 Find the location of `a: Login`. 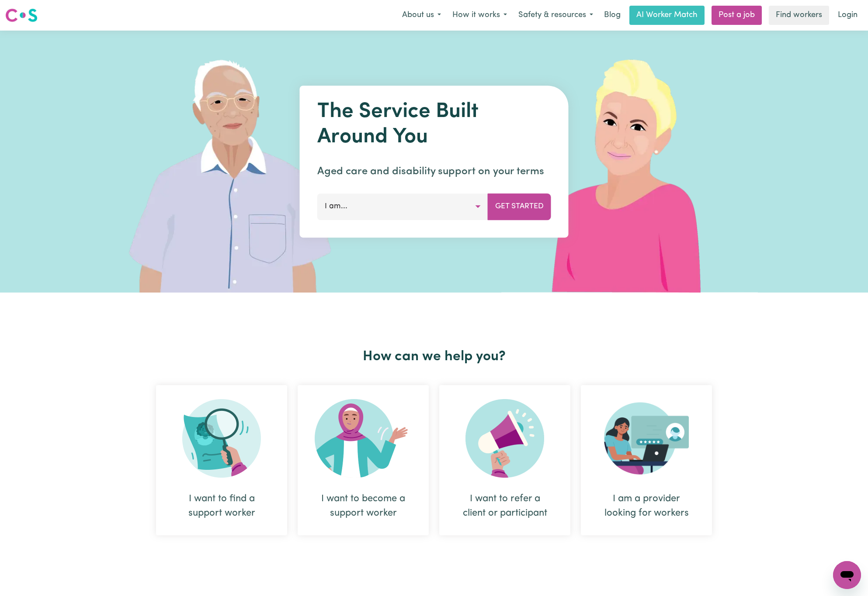

a: Login is located at coordinates (848, 15).